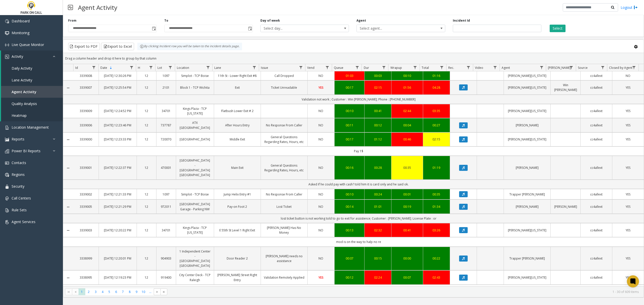 The width and height of the screenshot is (644, 305). I want to click on div: 00:03, so click(378, 76).